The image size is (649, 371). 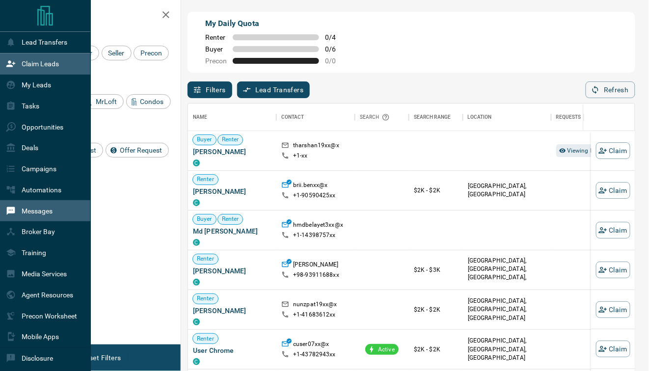 What do you see at coordinates (436, 270) in the screenshot?
I see `p: $2K - $3K` at bounding box center [436, 270].